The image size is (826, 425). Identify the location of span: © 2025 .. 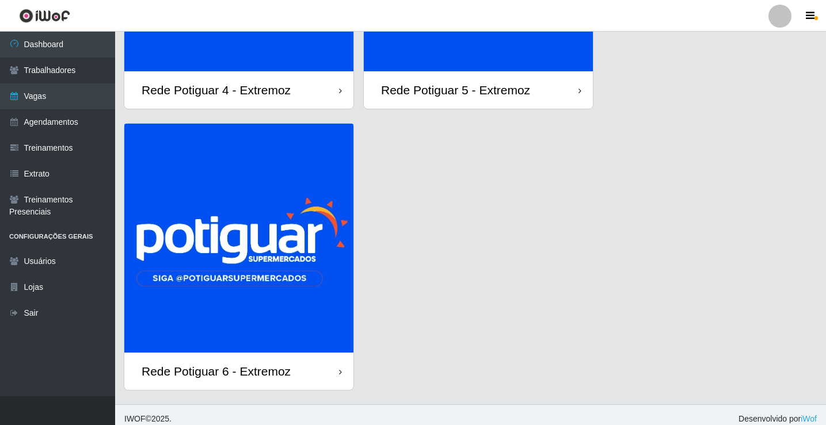
(148, 419).